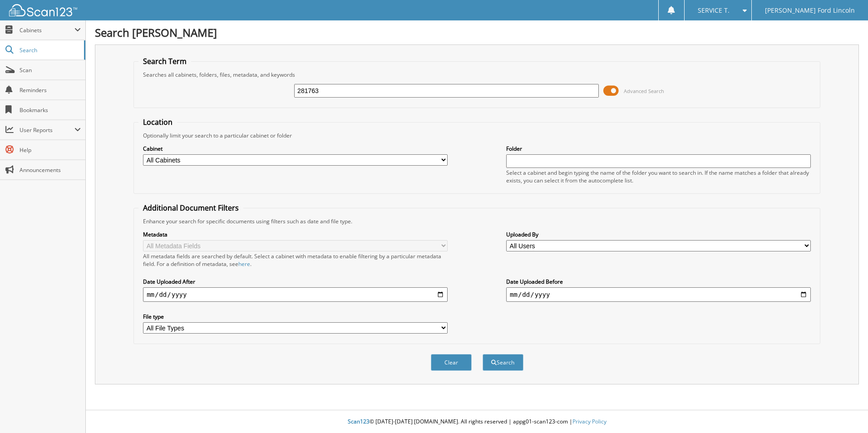 This screenshot has width=868, height=433. I want to click on span: SERVICE T., so click(714, 11).